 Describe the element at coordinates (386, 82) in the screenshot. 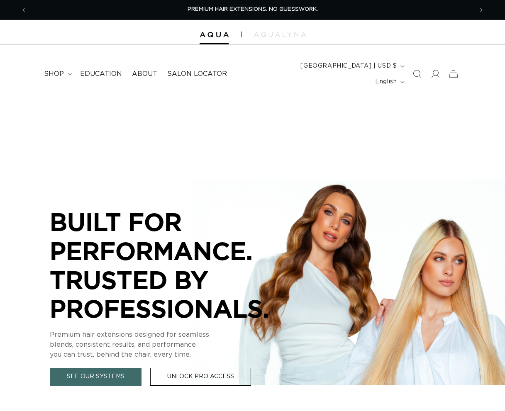

I see `span: English` at that location.